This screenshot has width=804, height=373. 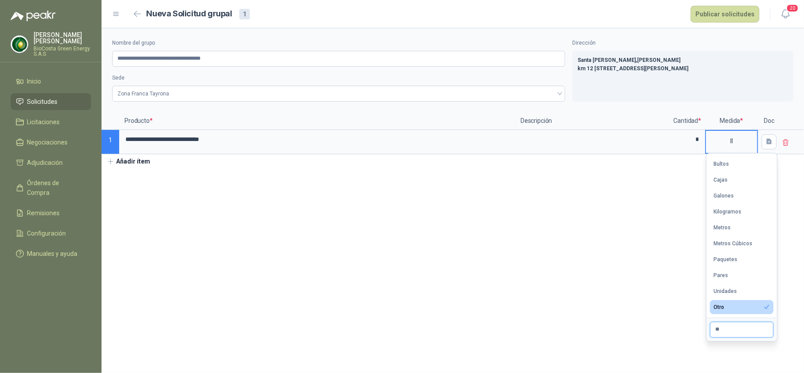 I want to click on button: Publicar solicitudes, so click(x=725, y=14).